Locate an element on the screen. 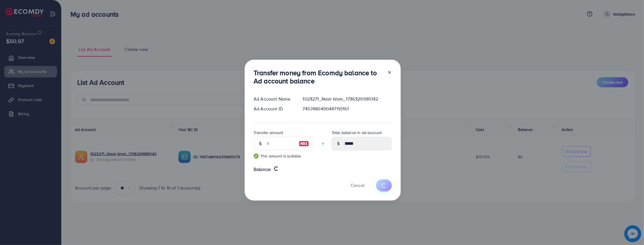  label: Transfer amount is located at coordinates (268, 132).